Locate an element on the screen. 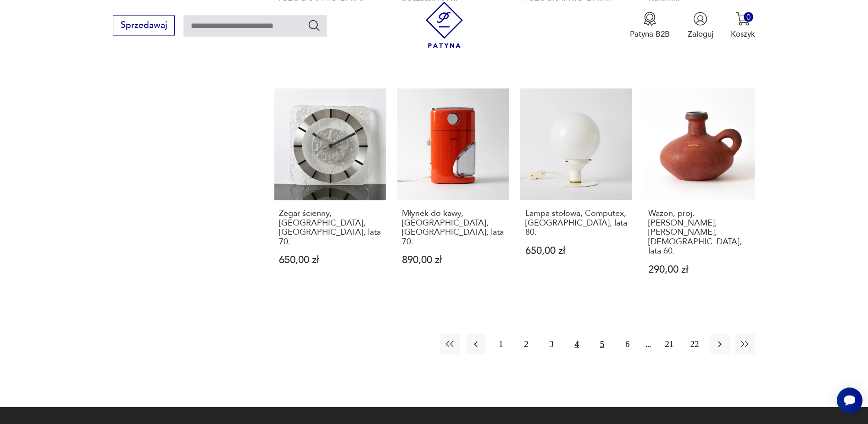  button: 0Koszyk is located at coordinates (743, 25).